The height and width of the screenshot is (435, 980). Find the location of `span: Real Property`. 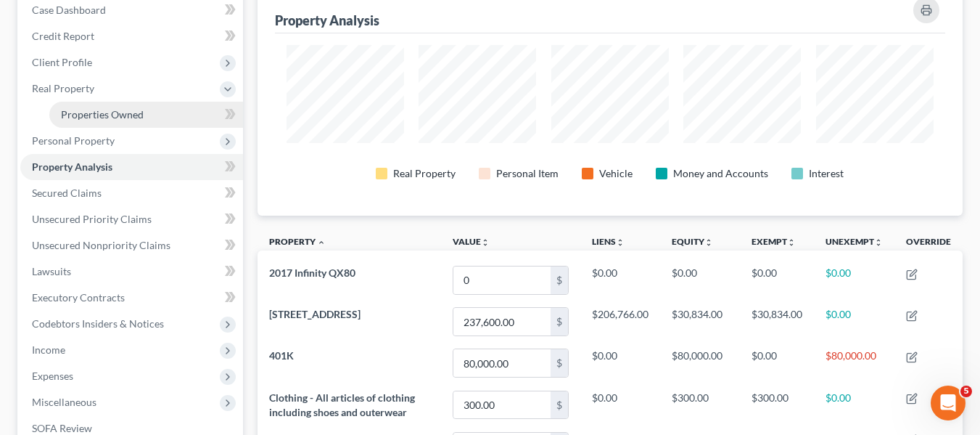

span: Real Property is located at coordinates (63, 88).